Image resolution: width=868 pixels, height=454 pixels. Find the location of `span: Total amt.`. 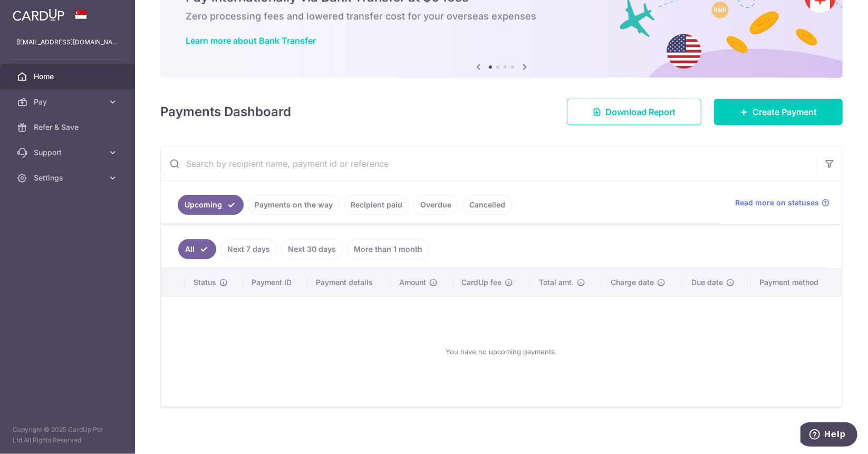

span: Total amt. is located at coordinates (557, 282).